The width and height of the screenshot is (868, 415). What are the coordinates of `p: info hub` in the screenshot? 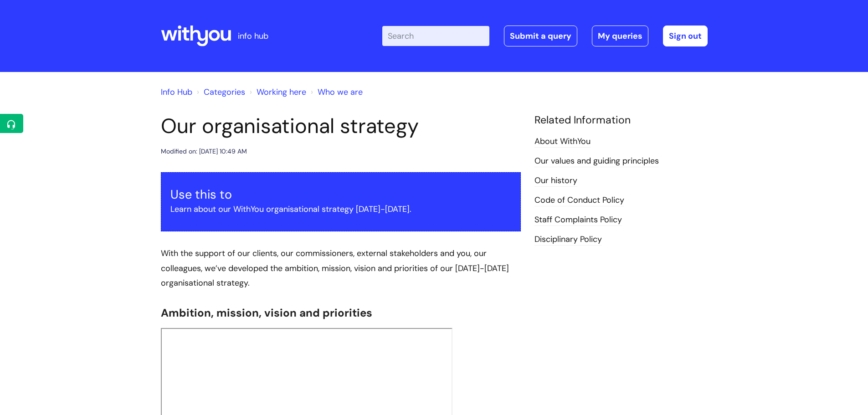 It's located at (253, 36).